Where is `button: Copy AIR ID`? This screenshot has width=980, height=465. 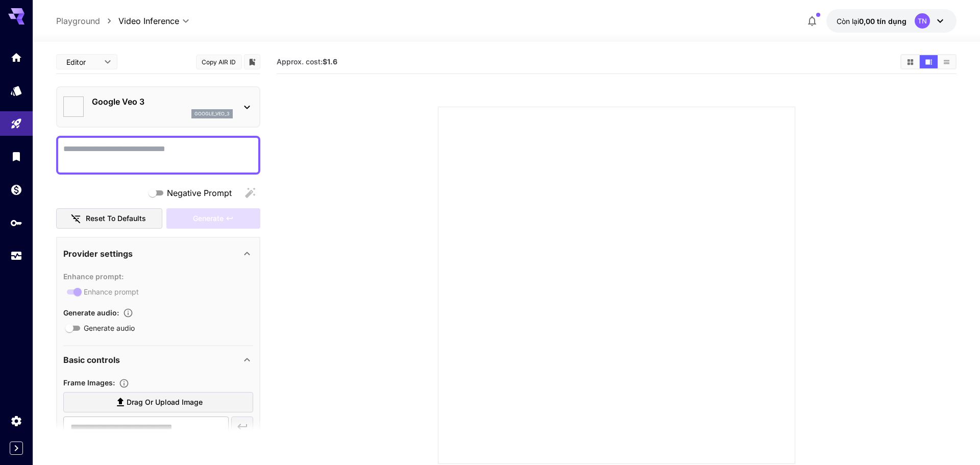 button: Copy AIR ID is located at coordinates (219, 61).